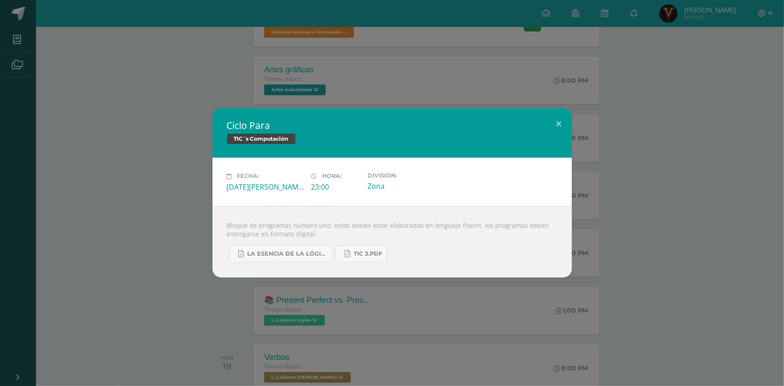 The image size is (784, 386). What do you see at coordinates (559, 124) in the screenshot?
I see `button: Close (Esc)` at bounding box center [559, 124].